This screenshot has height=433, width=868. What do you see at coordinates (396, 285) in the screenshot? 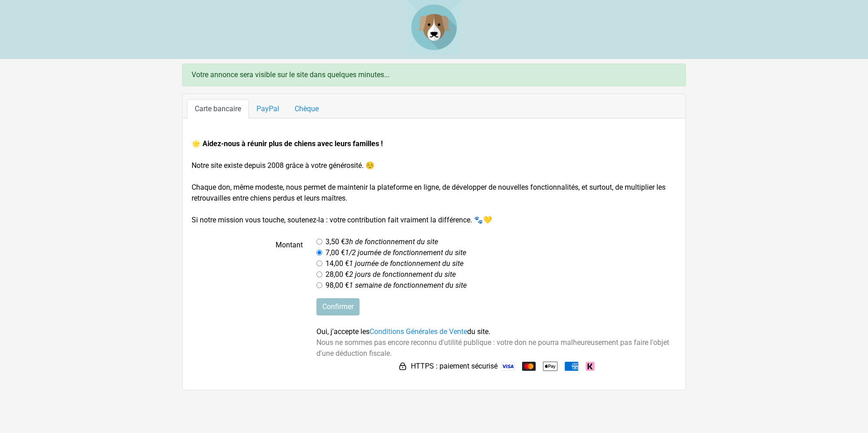
I see `label: 98,00 €` at bounding box center [396, 285].